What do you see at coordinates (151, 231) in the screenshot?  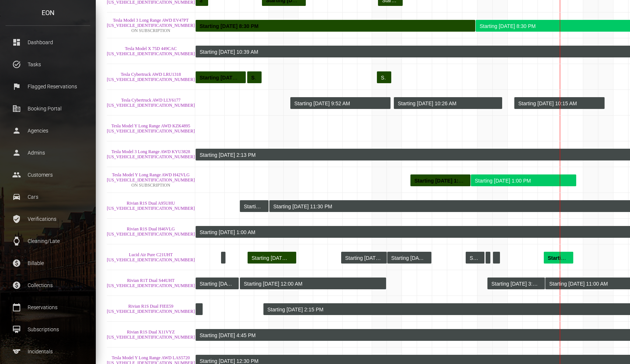 I see `td: Rivian R1S Dual H46VLG 7PDSGBBA6SN052656` at bounding box center [151, 231].